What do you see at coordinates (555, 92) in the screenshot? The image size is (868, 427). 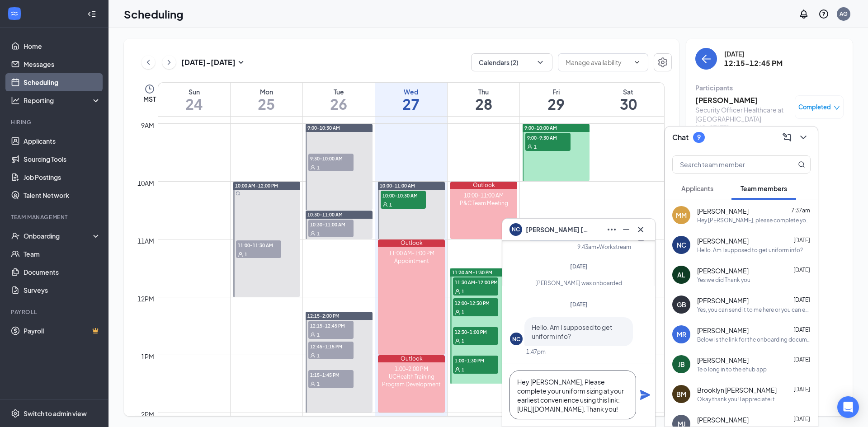 I see `div: Fri` at bounding box center [555, 92].